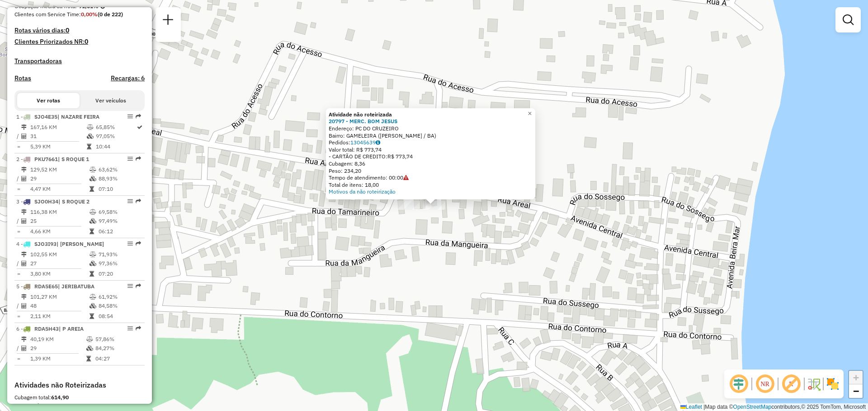 The image size is (868, 411). Describe the element at coordinates (119, 306) in the screenshot. I see `td: 84,58%` at that location.